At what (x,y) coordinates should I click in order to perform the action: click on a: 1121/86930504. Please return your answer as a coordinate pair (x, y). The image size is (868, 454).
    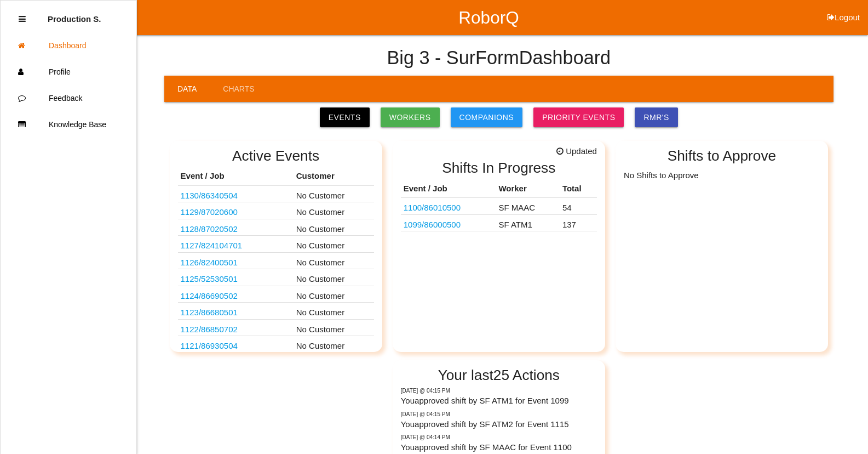
    Looking at the image, I should click on (209, 345).